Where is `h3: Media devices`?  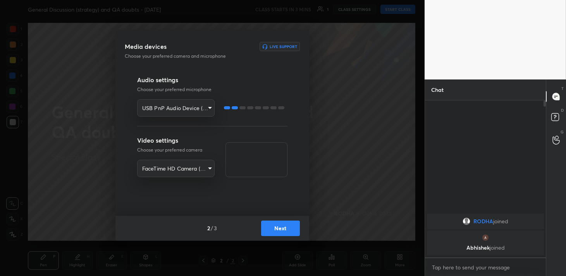 h3: Media devices is located at coordinates (146, 47).